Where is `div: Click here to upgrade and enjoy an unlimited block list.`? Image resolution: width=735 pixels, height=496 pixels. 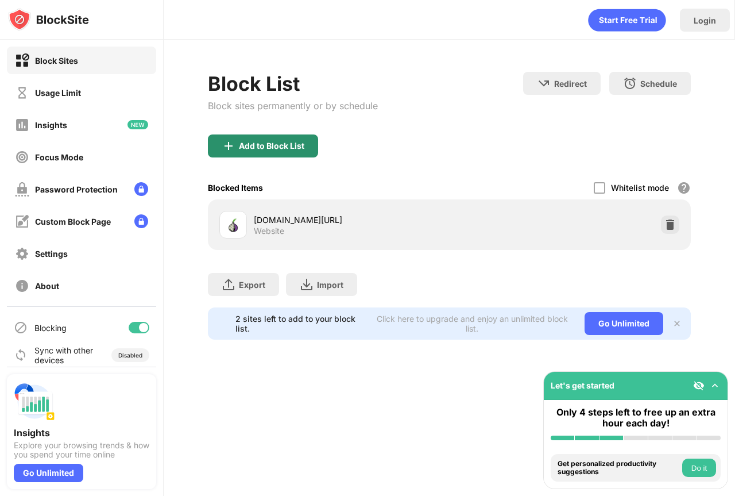 div: Click here to upgrade and enjoy an unlimited block list. is located at coordinates (472, 323).